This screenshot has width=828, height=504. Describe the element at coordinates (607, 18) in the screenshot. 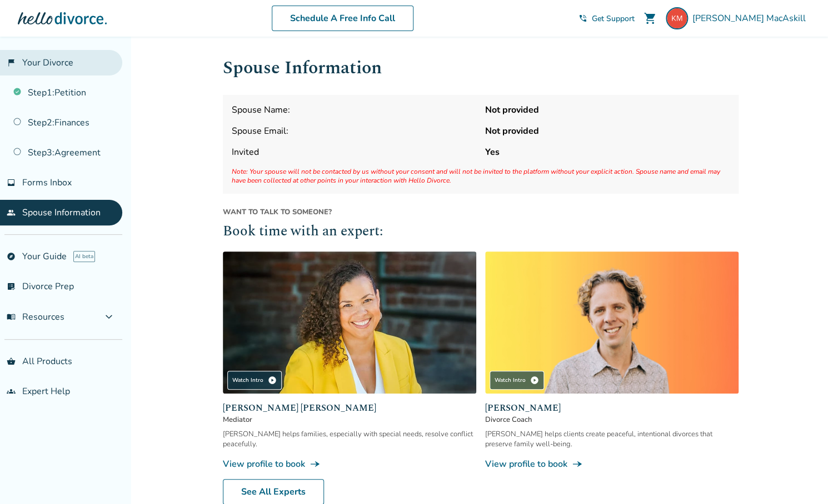

I see `a: phone_in_talkGet Support` at that location.